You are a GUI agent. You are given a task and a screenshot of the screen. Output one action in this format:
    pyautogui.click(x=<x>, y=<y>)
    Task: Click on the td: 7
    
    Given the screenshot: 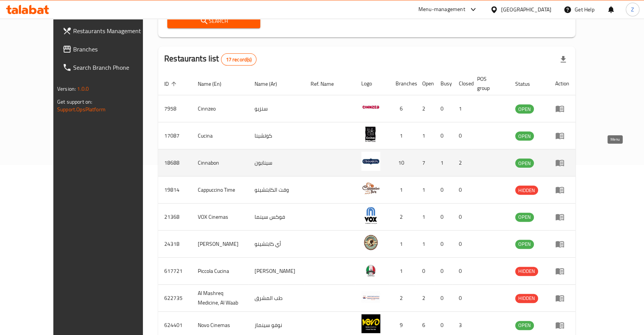 What is the action you would take?
    pyautogui.click(x=425, y=163)
    